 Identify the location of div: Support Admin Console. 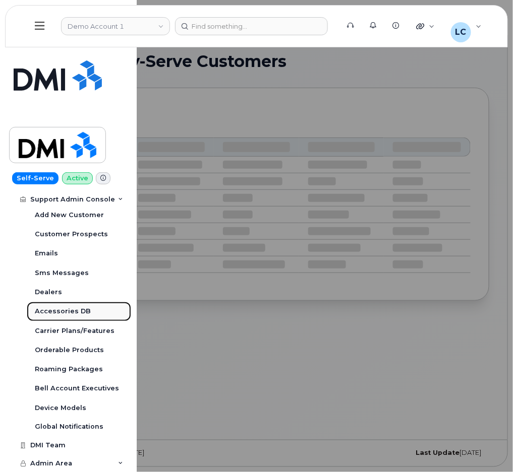
(73, 200).